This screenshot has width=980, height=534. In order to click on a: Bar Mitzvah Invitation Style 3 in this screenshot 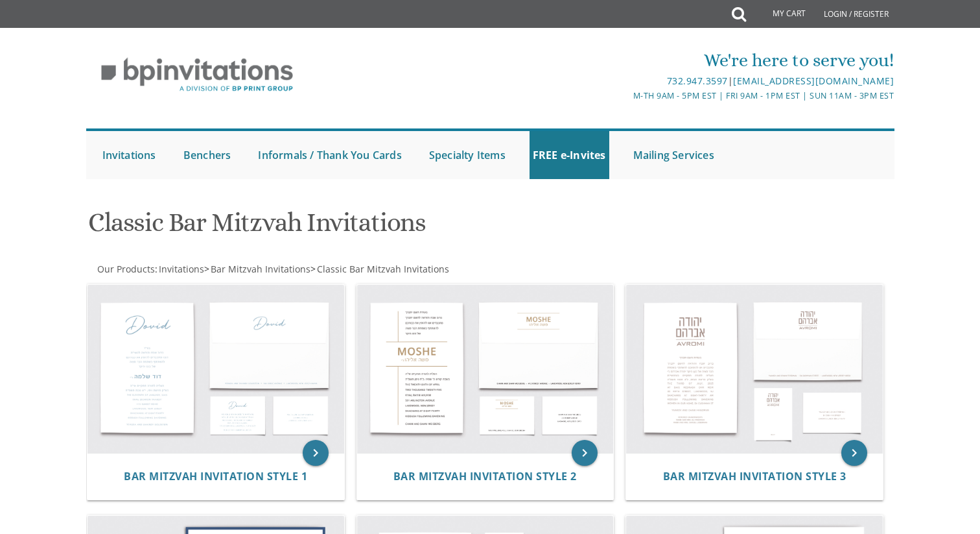, I will do `click(754, 476)`.